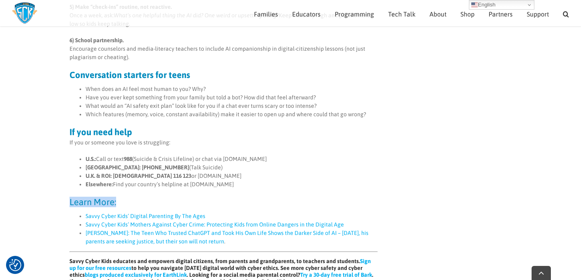 This screenshot has width=581, height=280. I want to click on span: Tech Talk, so click(402, 14).